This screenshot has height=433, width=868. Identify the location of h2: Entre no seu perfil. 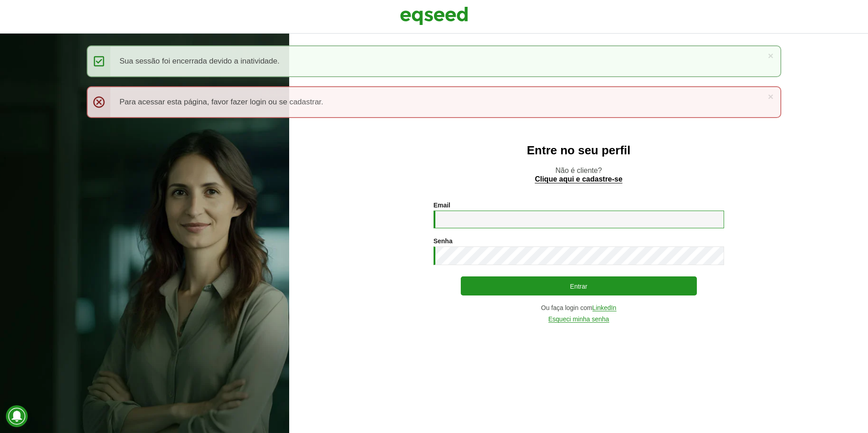
(578, 150).